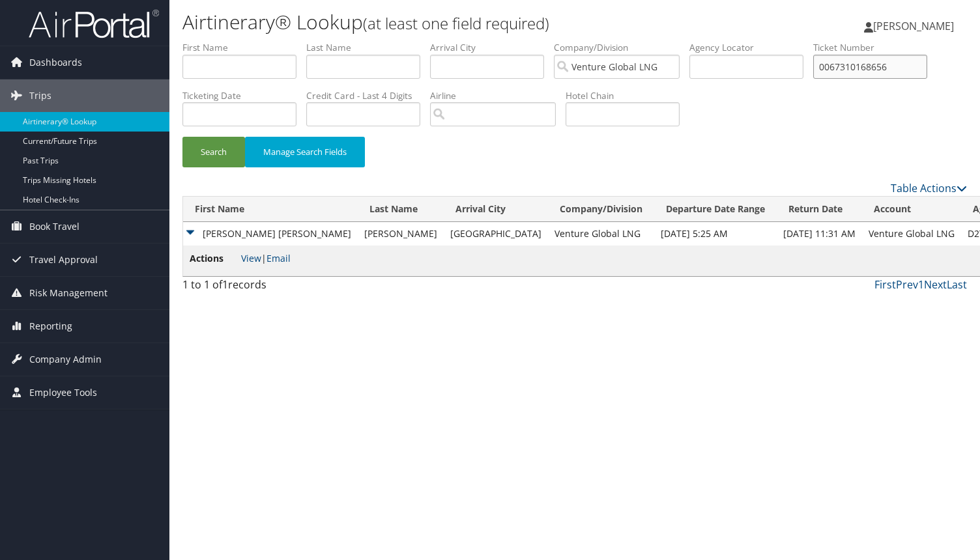  Describe the element at coordinates (244, 48) in the screenshot. I see `label: First Name` at that location.